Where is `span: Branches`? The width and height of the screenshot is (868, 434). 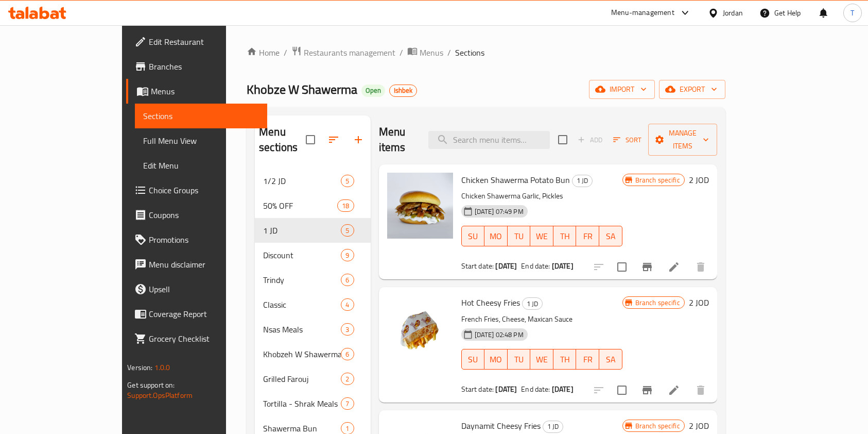
span: Branches is located at coordinates (204, 67).